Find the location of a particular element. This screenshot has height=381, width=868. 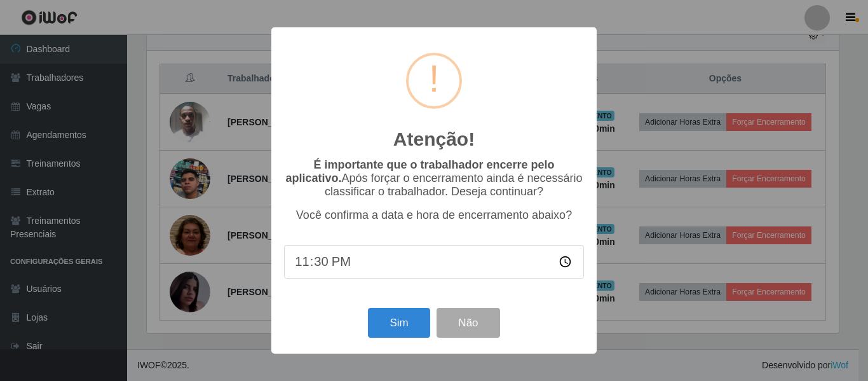

b: É importante que o trabalhador encerre pelo aplicativo. is located at coordinates (419, 171).